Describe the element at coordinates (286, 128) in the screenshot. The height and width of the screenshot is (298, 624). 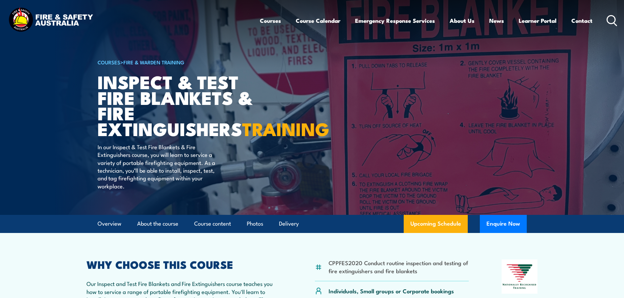
I see `strong: TRAINING` at that location.